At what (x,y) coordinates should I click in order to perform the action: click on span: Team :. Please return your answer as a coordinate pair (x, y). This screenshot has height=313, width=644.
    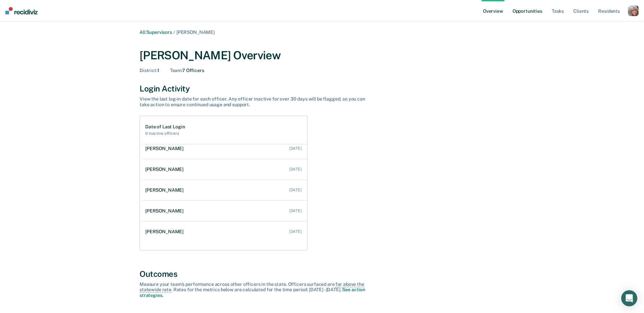
    Looking at the image, I should click on (176, 70).